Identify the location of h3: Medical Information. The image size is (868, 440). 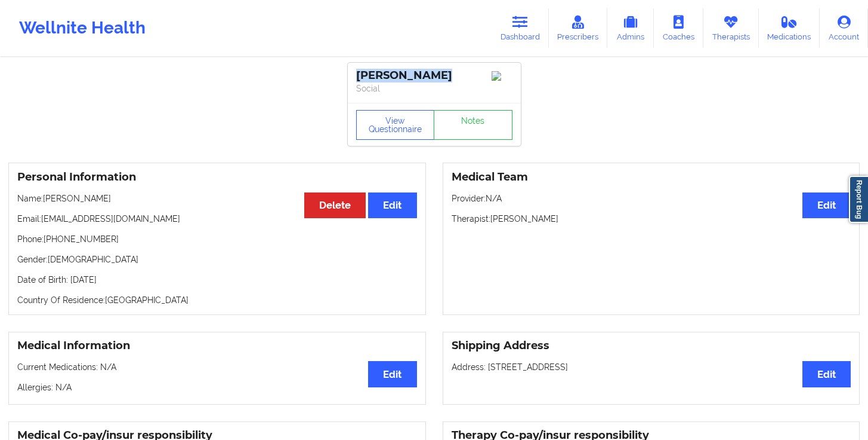
(218, 345).